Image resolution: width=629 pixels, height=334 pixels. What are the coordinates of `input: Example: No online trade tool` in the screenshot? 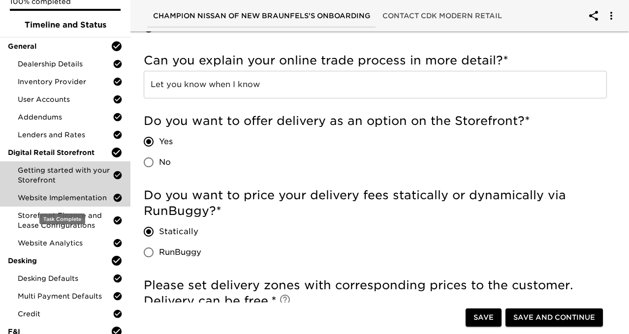 It's located at (375, 85).